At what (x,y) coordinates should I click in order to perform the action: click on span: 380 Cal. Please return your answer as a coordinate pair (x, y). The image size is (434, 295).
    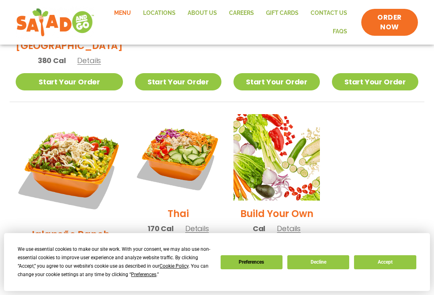
    Looking at the image, I should click on (52, 60).